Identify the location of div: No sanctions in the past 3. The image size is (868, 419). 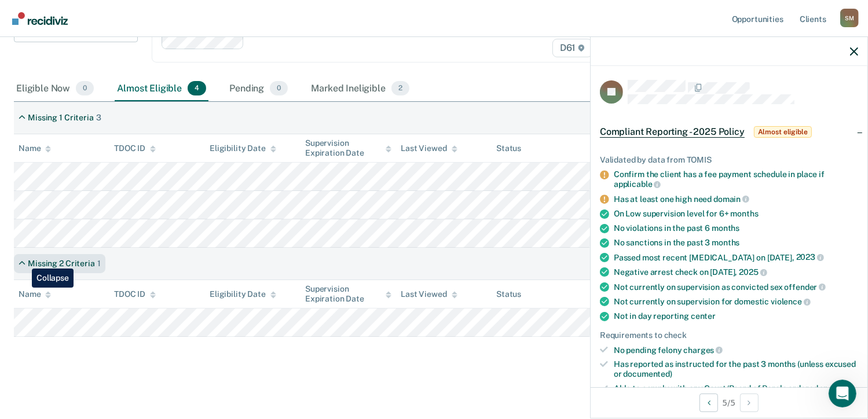
(736, 242).